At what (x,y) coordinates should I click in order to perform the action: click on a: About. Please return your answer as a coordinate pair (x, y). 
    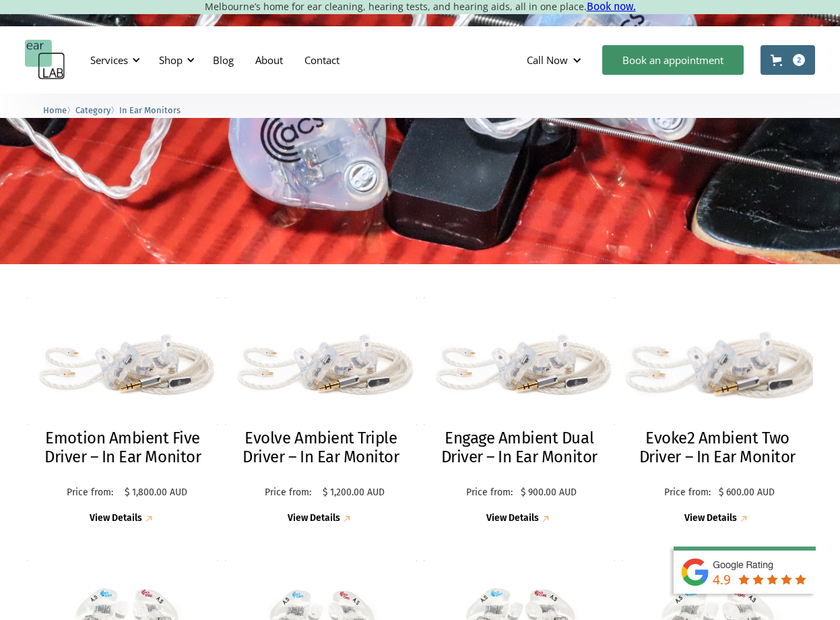
    Looking at the image, I should click on (268, 60).